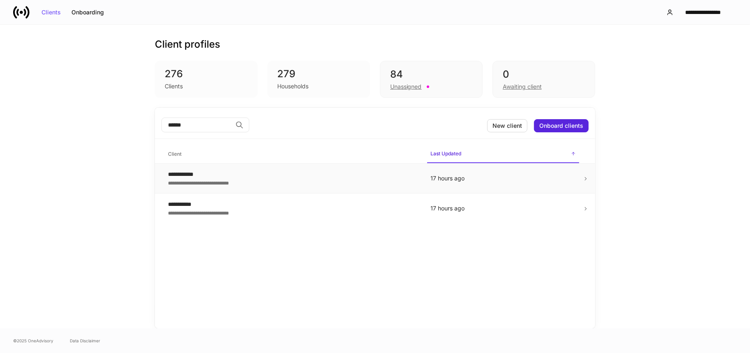 This screenshot has height=353, width=750. Describe the element at coordinates (87, 12) in the screenshot. I see `div: Onboarding` at that location.